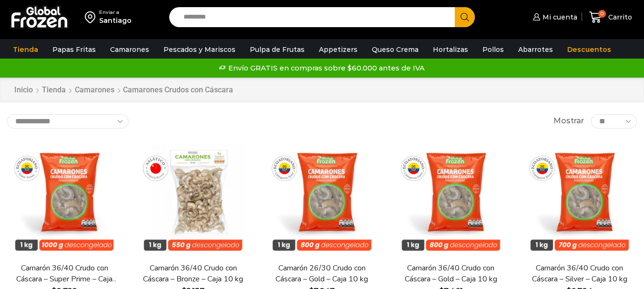  I want to click on a: Camarón 36/40 Crudo con Cáscara – Bronze – Caja 10 kg, so click(193, 274).